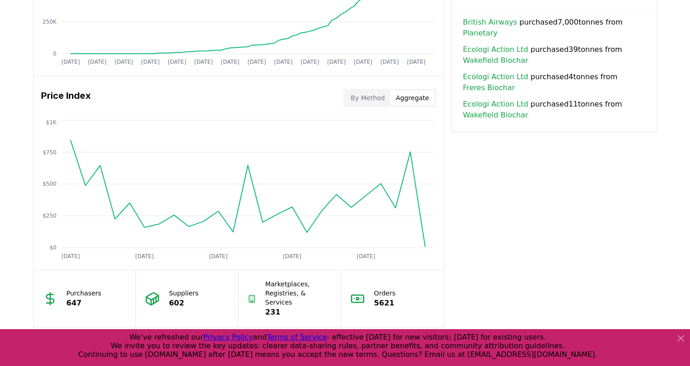 The image size is (690, 366). What do you see at coordinates (52, 248) in the screenshot?
I see `tspan: $0` at bounding box center [52, 248].